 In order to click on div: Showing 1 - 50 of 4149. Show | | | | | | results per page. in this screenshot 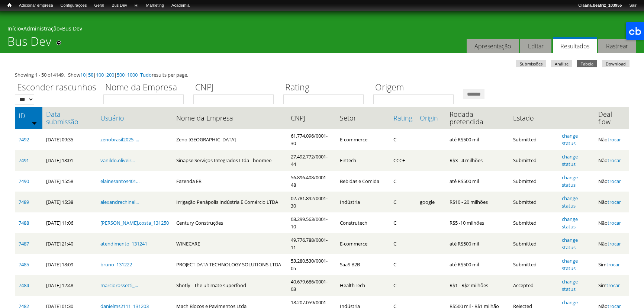, I will do `click(322, 75)`.